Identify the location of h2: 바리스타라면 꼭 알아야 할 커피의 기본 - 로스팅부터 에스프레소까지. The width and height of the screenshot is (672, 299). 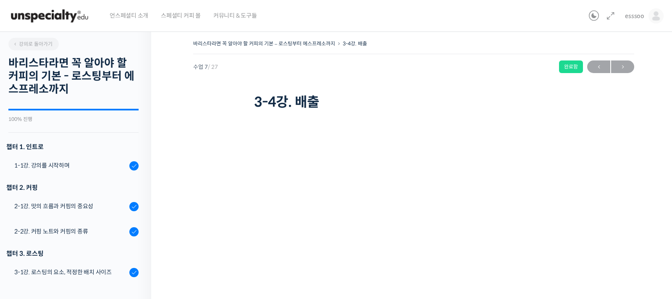
(73, 76).